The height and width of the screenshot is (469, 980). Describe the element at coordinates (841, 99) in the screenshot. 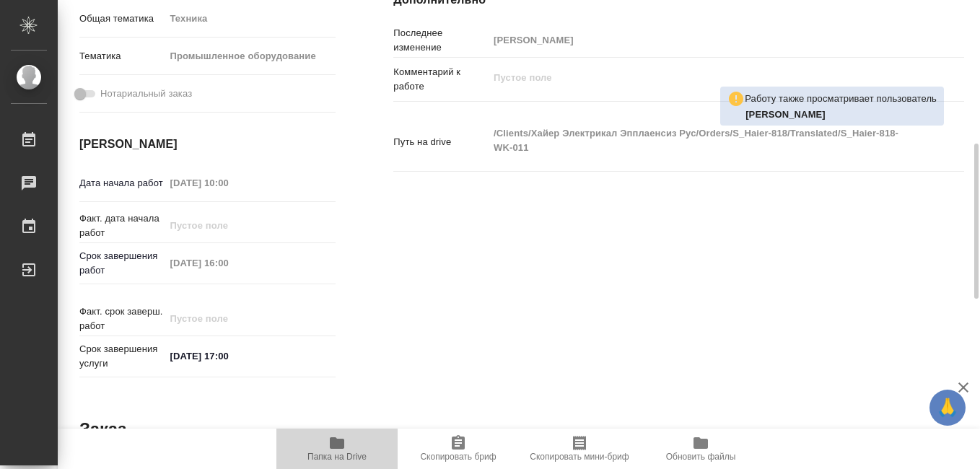

I see `p: Работу также просматривает пользователь` at that location.